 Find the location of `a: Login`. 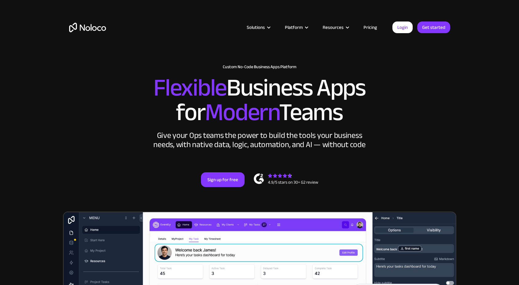

a: Login is located at coordinates (402, 27).